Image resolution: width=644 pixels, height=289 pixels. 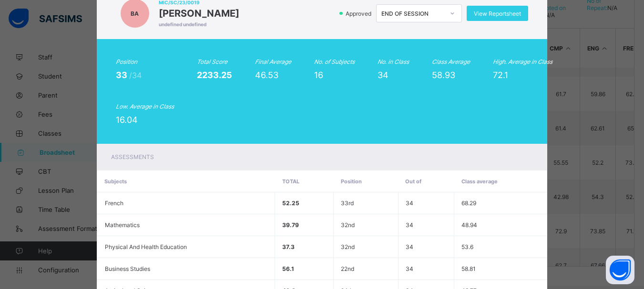 I want to click on i: Low. Average in Class, so click(x=145, y=106).